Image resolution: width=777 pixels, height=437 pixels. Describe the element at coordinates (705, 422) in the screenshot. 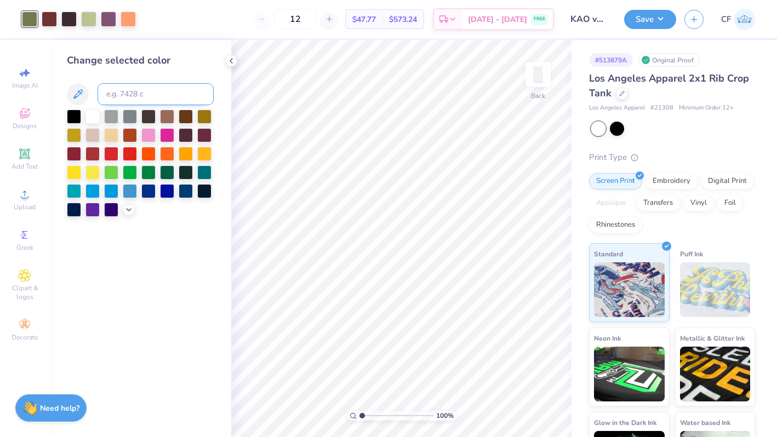

I see `span: Water based Ink` at that location.